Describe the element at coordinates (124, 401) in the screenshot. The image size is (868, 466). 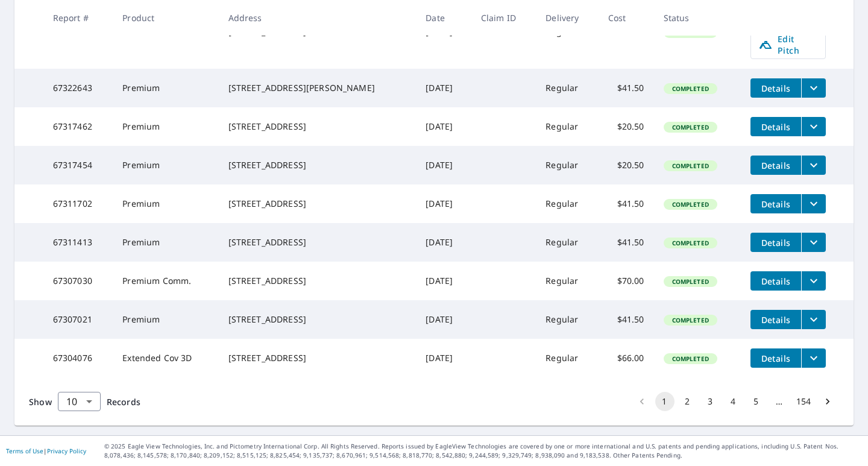
I see `span: Records` at that location.